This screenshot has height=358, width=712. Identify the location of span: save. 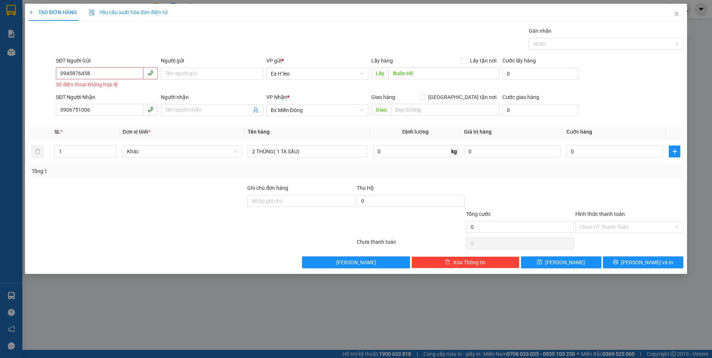
(540, 263).